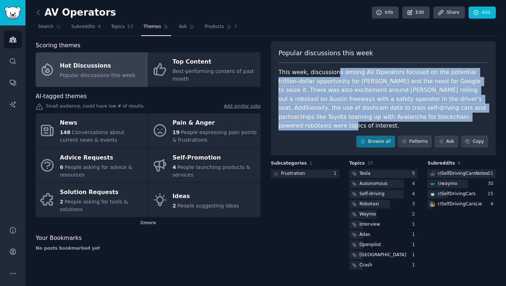 This screenshot has width=506, height=286. I want to click on div: Robotaxi, so click(370, 204).